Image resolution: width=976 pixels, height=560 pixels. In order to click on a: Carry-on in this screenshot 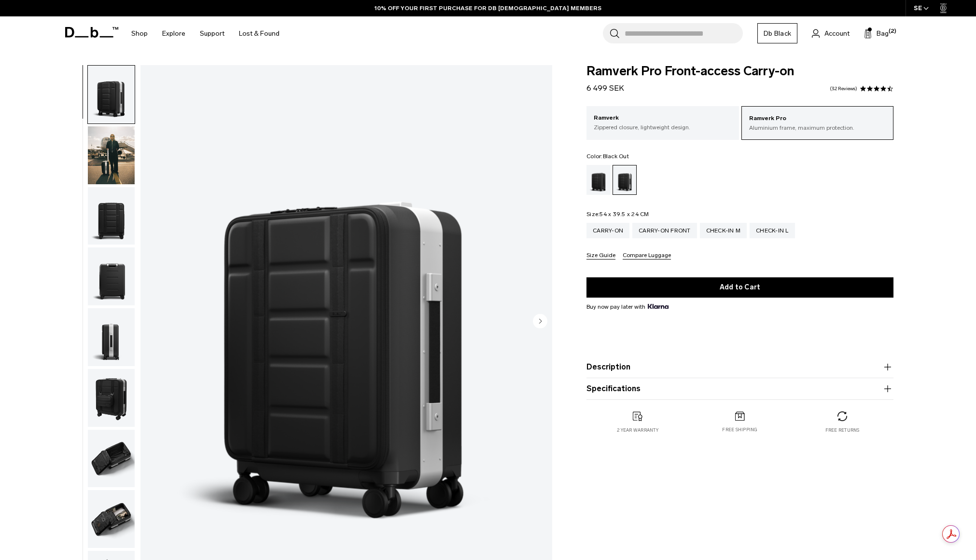, I will do `click(607, 231)`.